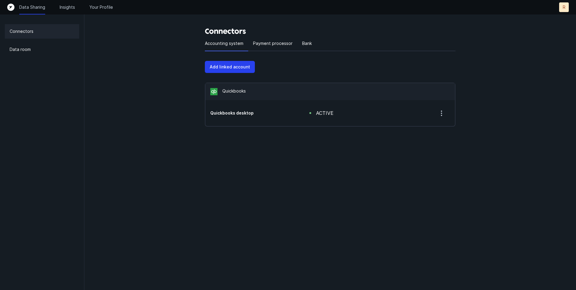 The height and width of the screenshot is (290, 576). What do you see at coordinates (32, 7) in the screenshot?
I see `p: Data Sharing` at bounding box center [32, 7].